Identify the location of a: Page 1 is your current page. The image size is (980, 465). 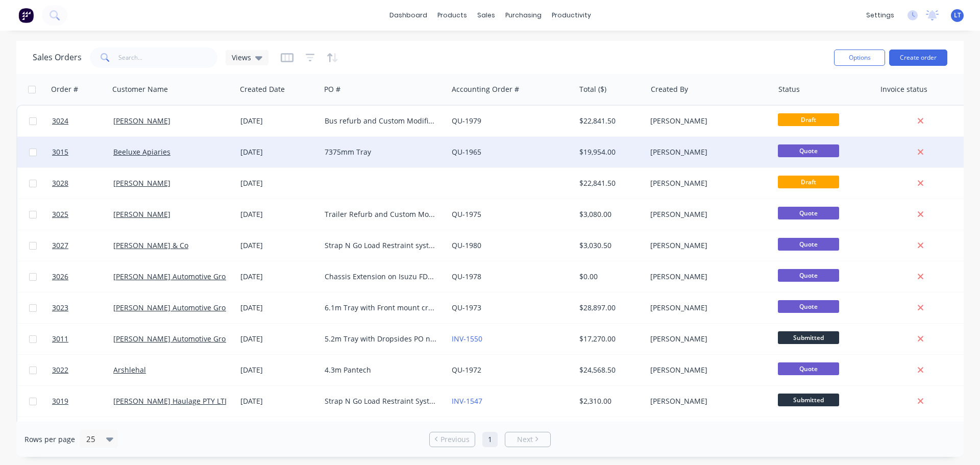
(490, 439).